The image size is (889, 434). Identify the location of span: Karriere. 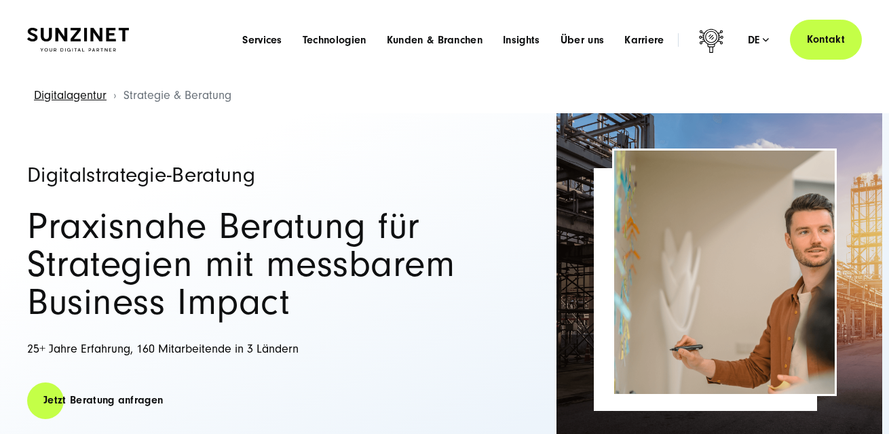
(644, 40).